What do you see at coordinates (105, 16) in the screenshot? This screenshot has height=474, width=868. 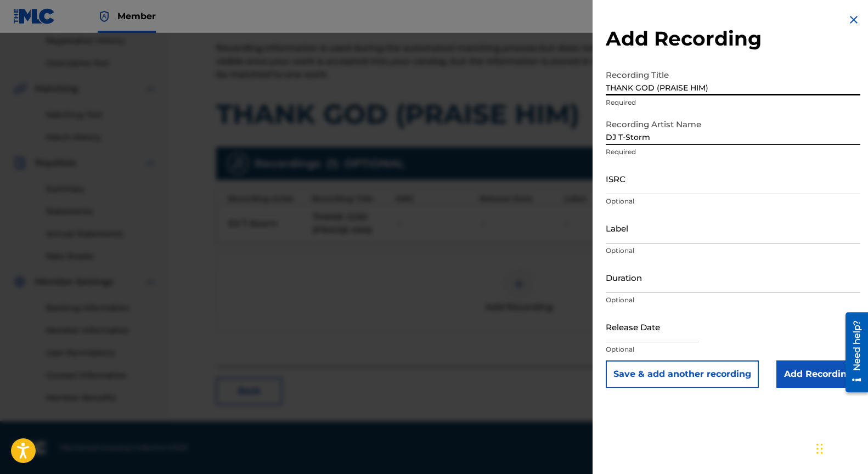 I see `img: Top Rightsholder` at bounding box center [105, 16].